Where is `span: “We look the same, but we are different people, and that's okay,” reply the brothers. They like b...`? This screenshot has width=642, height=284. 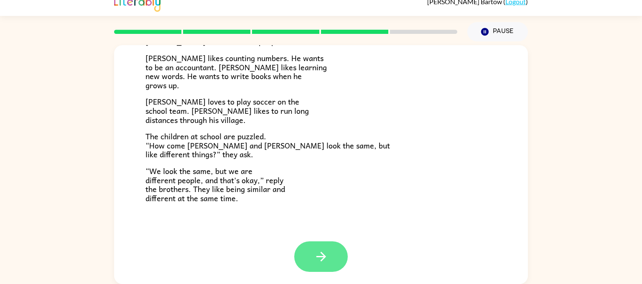 span: “We look the same, but we are different people, and that's okay,” reply the brothers. They like b... is located at coordinates (215, 184).